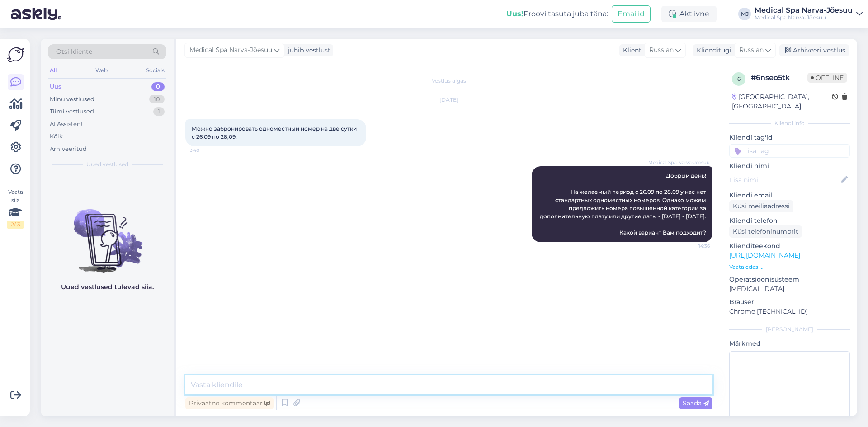 The height and width of the screenshot is (427, 868). Describe the element at coordinates (72, 100) in the screenshot. I see `div: Minu vestlused` at that location.